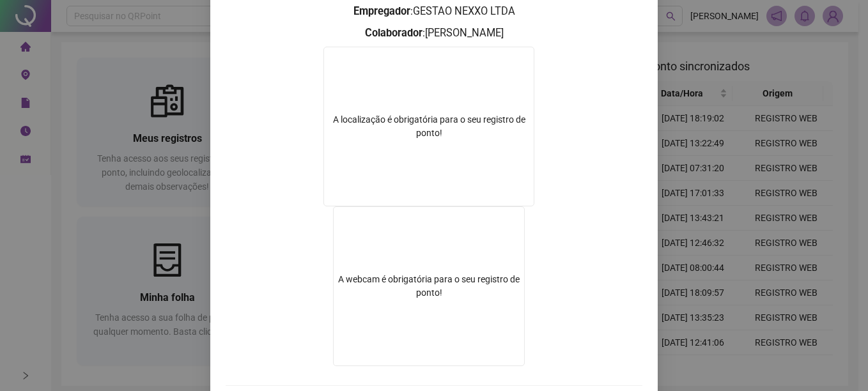 The image size is (868, 391). What do you see at coordinates (429, 127) in the screenshot?
I see `div: A localização é obrigatória para o seu registro de ponto!` at bounding box center [429, 127].